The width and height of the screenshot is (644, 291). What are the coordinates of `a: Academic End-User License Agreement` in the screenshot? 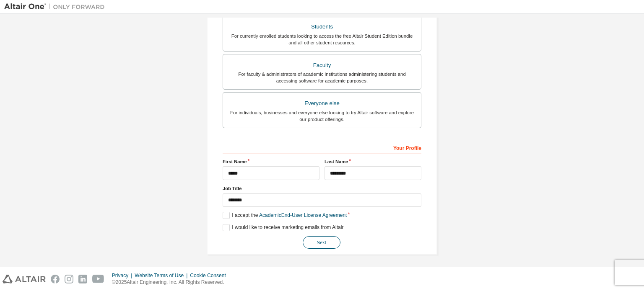 It's located at (302, 215).